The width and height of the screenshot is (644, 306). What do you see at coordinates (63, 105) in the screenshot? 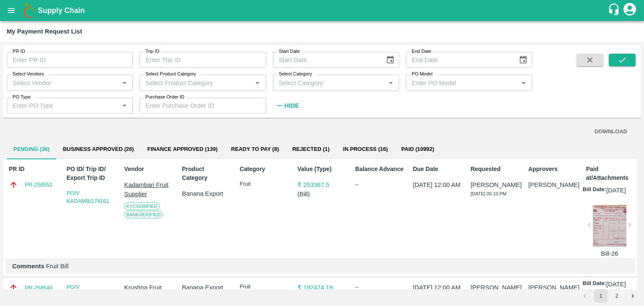
I see `input: Enter PO Type` at bounding box center [63, 105].